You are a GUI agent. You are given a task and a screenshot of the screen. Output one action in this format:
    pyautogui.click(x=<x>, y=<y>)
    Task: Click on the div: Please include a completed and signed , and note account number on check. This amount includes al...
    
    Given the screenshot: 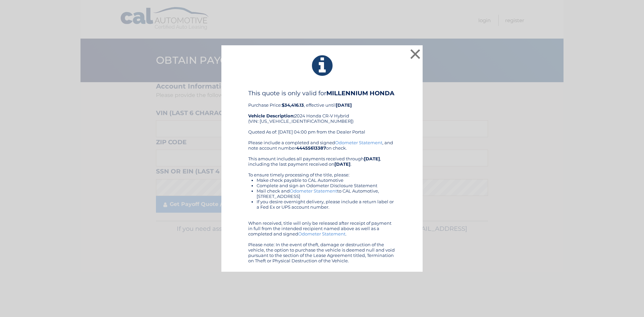 What is the action you would take?
    pyautogui.click(x=322, y=201)
    